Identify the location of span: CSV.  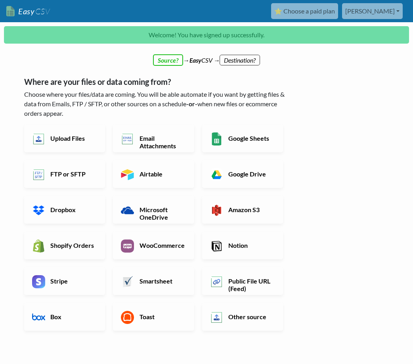
(42, 11).